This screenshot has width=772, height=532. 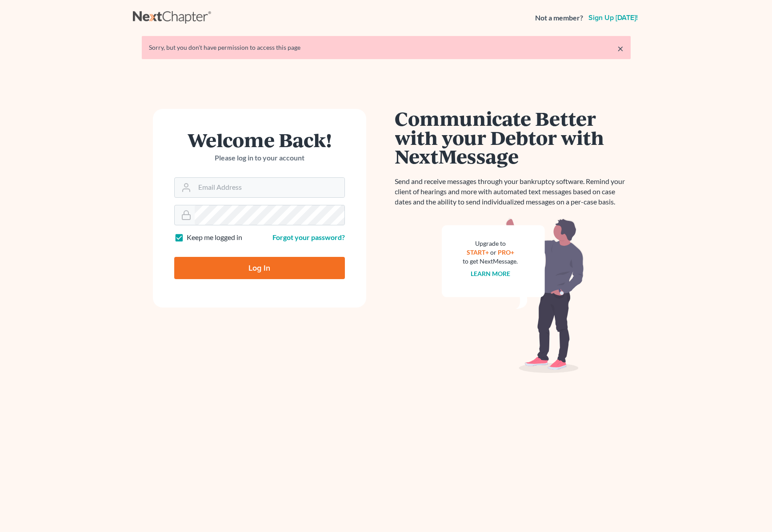 What do you see at coordinates (386, 48) in the screenshot?
I see `div: Sorry, but you don't have permission to access this page` at bounding box center [386, 48].